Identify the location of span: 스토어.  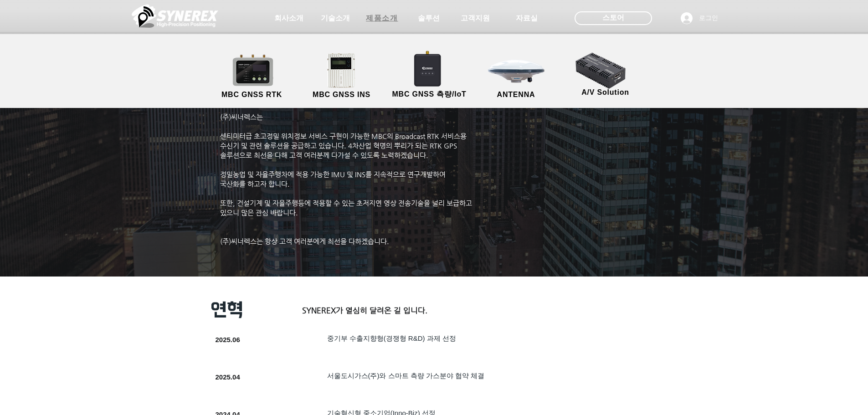
(613, 17).